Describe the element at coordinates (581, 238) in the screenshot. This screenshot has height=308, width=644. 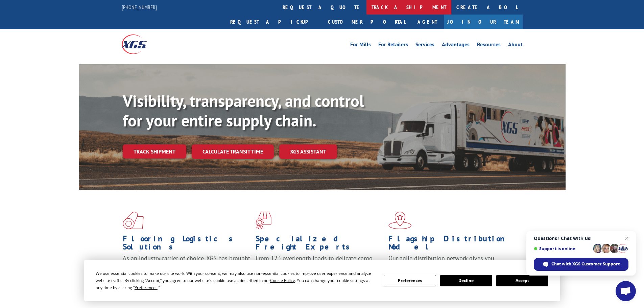
I see `span: Questions? Chat with us!` at that location.